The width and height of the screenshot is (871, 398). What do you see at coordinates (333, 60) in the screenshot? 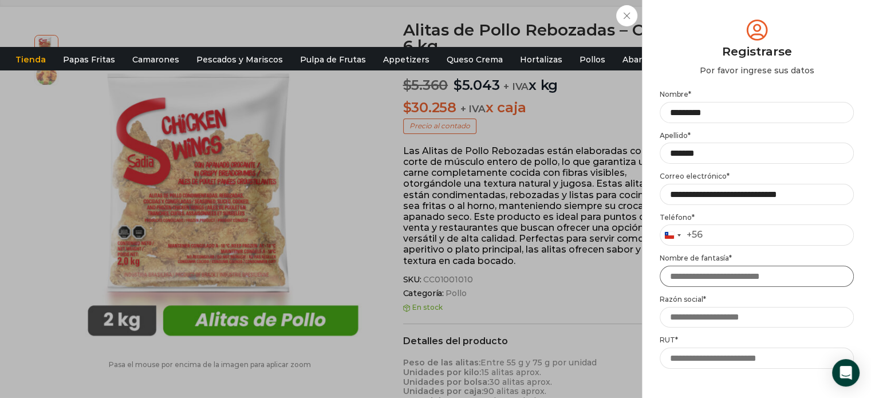
I see `a: Pulpa de Frutas` at bounding box center [333, 60].